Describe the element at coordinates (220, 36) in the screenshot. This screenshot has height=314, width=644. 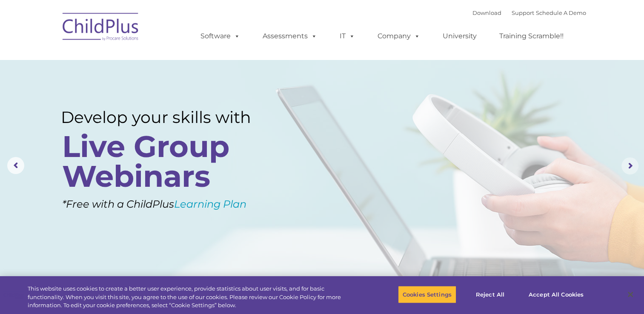
I see `a: Software` at that location.